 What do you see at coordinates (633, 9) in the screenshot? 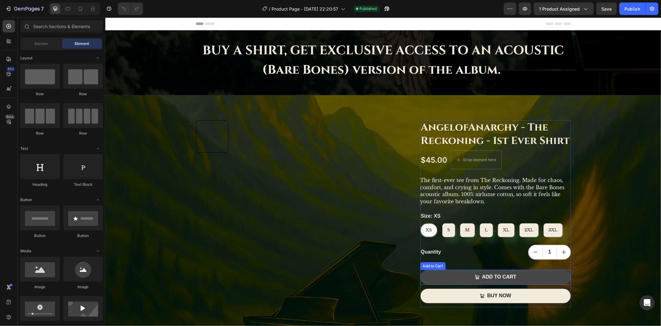
I see `button: Publish` at bounding box center [633, 9].